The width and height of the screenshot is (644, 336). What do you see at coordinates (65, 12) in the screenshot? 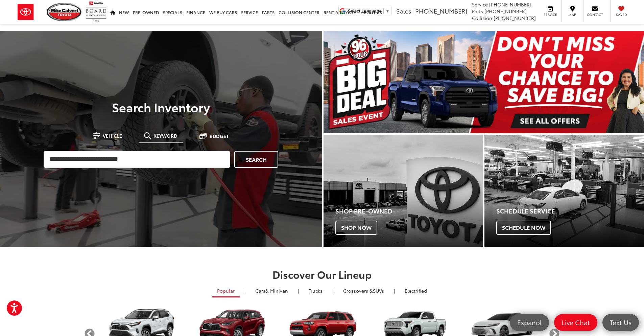
I see `img: Mike Calvert Toyota` at bounding box center [65, 12].